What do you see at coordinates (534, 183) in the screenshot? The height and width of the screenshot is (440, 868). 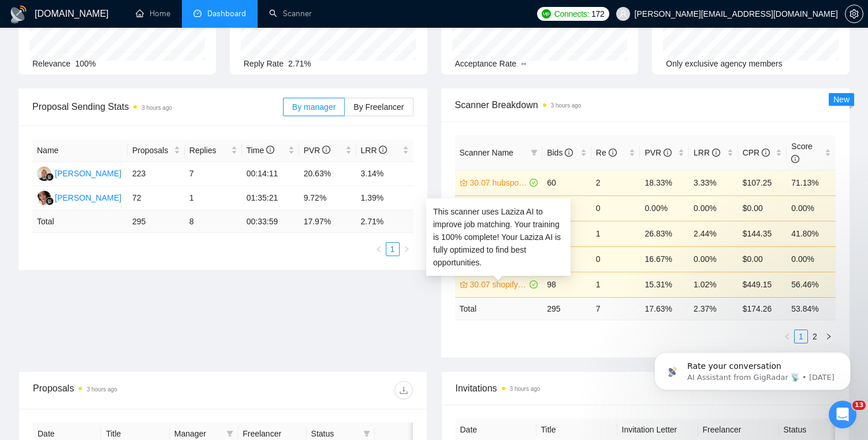 I see `span: check-circle` at bounding box center [534, 183].